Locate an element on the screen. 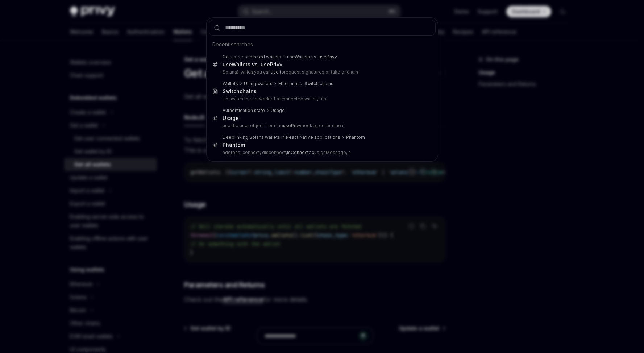 The width and height of the screenshot is (644, 353). b: isConnected is located at coordinates (301, 152).